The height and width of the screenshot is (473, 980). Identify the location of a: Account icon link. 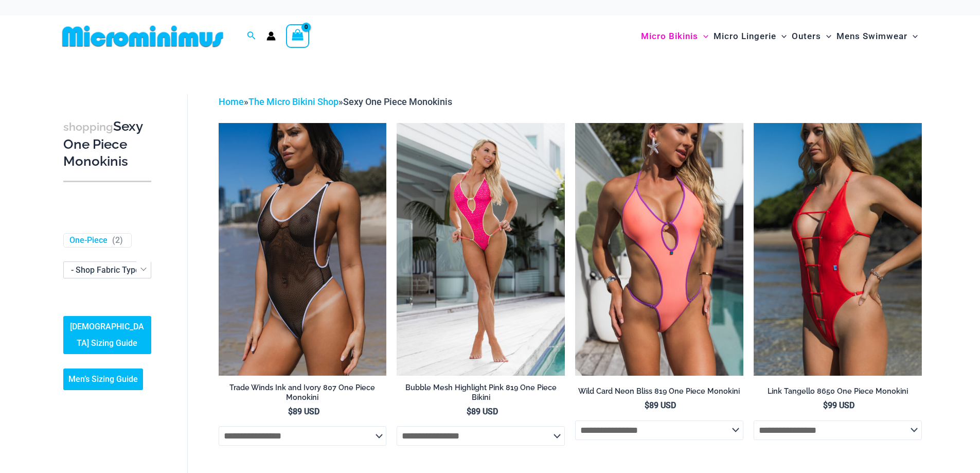
(271, 36).